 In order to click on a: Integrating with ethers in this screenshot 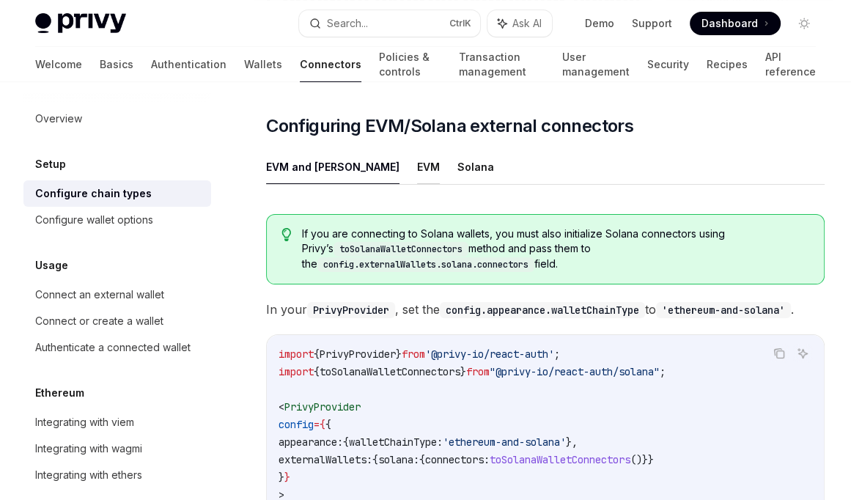, I will do `click(117, 475)`.